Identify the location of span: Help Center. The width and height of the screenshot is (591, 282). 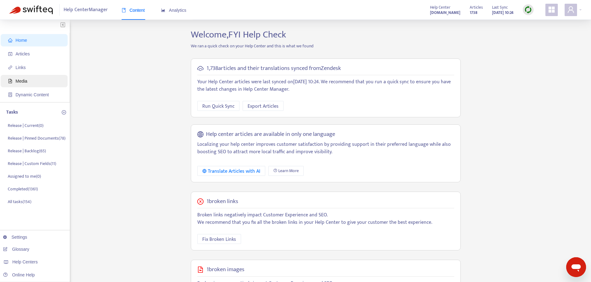
(440, 7).